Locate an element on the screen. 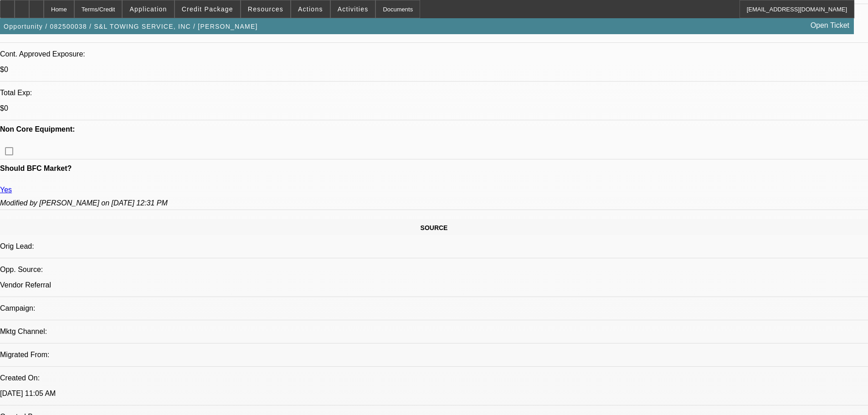 The height and width of the screenshot is (415, 868). span: Actions is located at coordinates (310, 9).